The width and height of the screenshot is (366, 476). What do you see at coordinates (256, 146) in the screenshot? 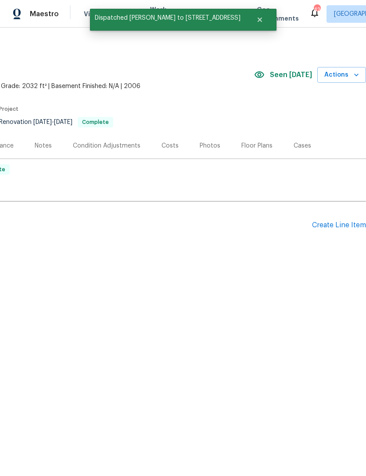
I see `div: Floor Plans` at bounding box center [256, 146].